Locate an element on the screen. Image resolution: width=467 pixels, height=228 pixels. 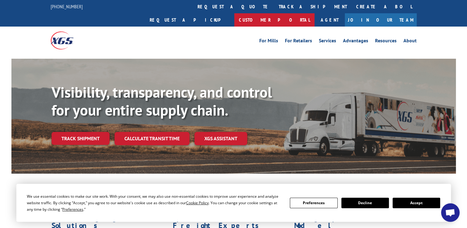
div: Cookie Consent Prompt is located at coordinates (233, 202).